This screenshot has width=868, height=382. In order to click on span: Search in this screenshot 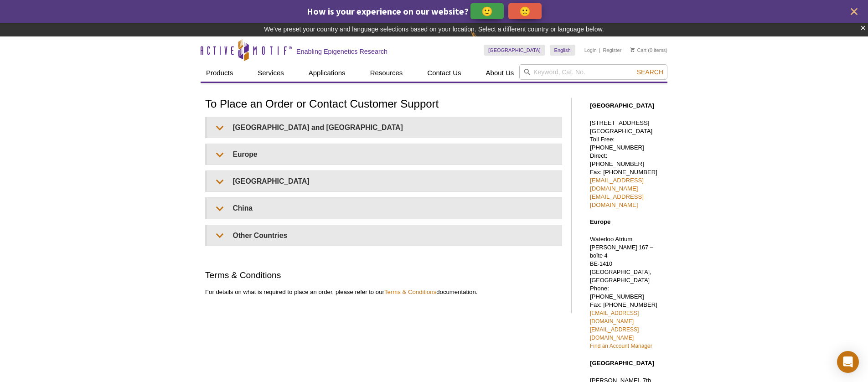, I will do `click(650, 72)`.